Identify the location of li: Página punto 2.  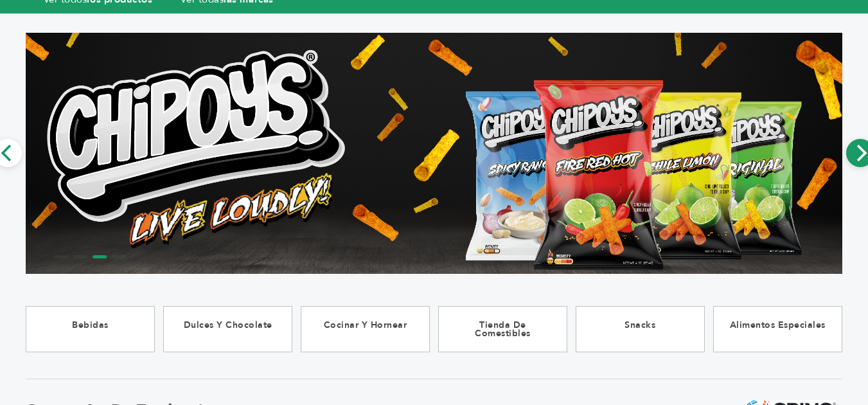
(80, 257).